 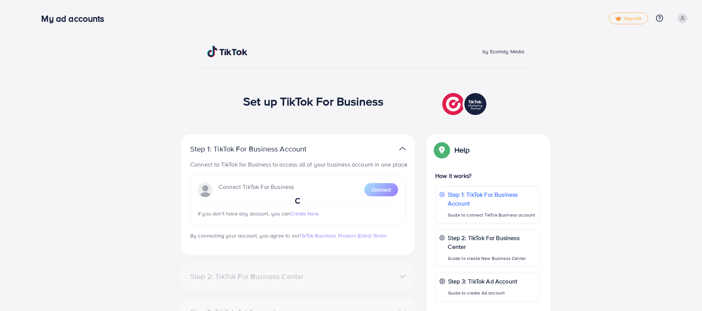 I want to click on span: by Ecomdy Media, so click(x=503, y=52).